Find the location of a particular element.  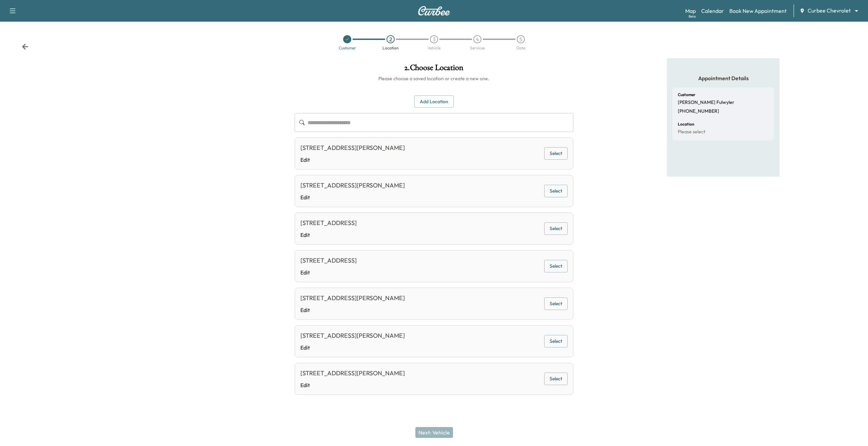

div: Back is located at coordinates (25, 46).